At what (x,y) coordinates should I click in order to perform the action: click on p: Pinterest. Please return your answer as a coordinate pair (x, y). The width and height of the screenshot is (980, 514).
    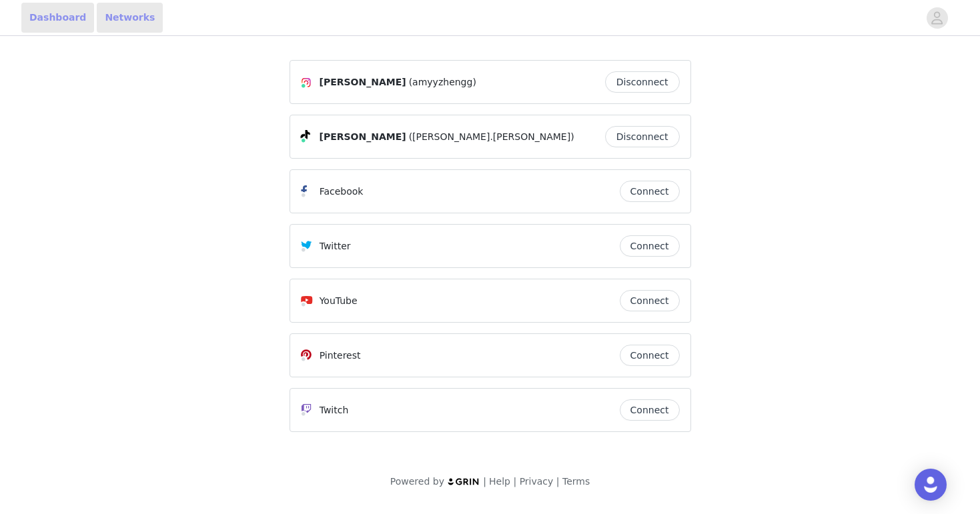
    Looking at the image, I should click on (340, 355).